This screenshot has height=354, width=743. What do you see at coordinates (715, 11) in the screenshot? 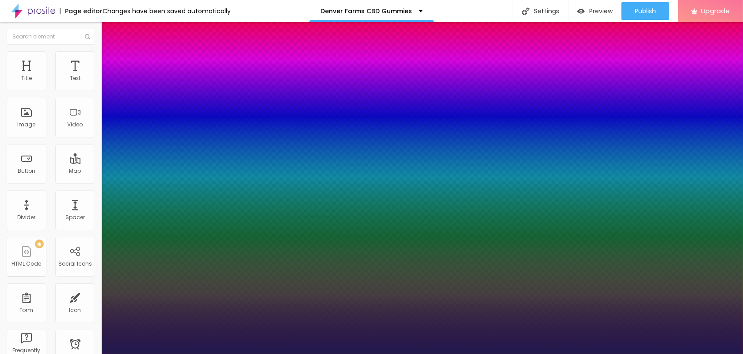
I see `span: Upgrade` at bounding box center [715, 11].